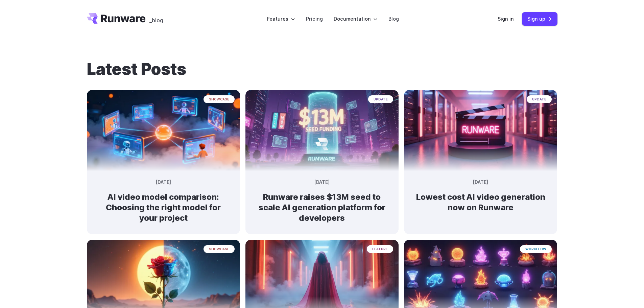  Describe the element at coordinates (506, 18) in the screenshot. I see `a: Sign in` at that location.